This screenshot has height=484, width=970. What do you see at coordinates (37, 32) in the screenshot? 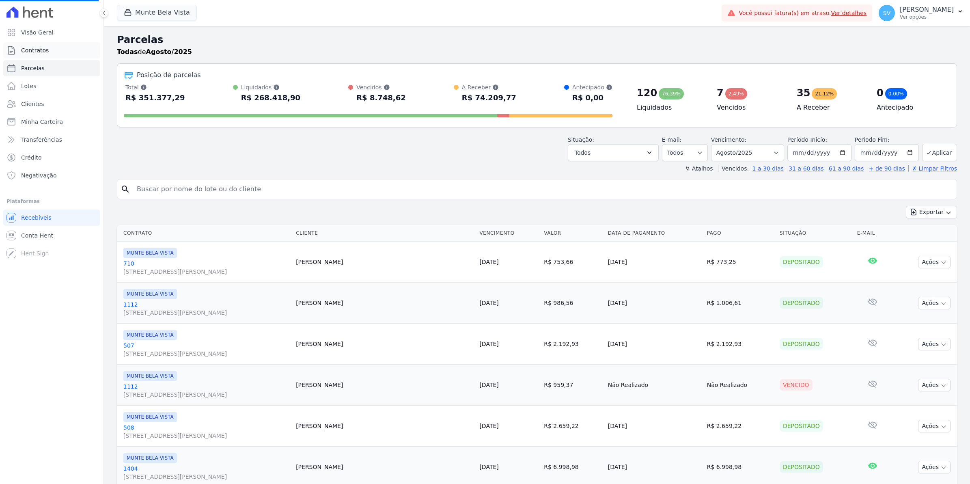
I see `span: Visão Geral` at bounding box center [37, 32].